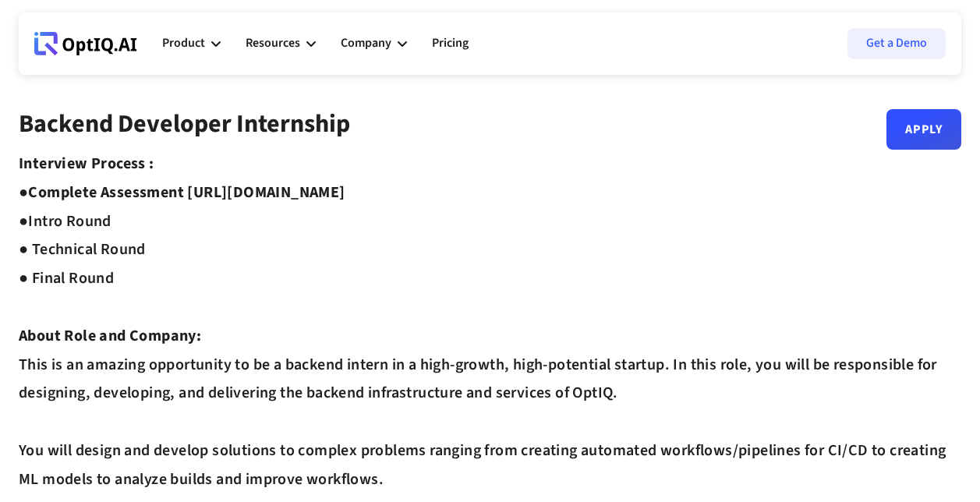 This screenshot has height=502, width=980. Describe the element at coordinates (450, 44) in the screenshot. I see `a: Pricing` at that location.